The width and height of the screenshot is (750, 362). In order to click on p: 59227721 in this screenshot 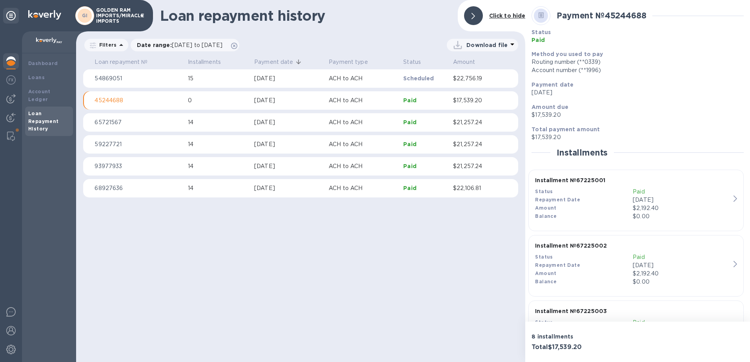, I will do `click(138, 144)`.